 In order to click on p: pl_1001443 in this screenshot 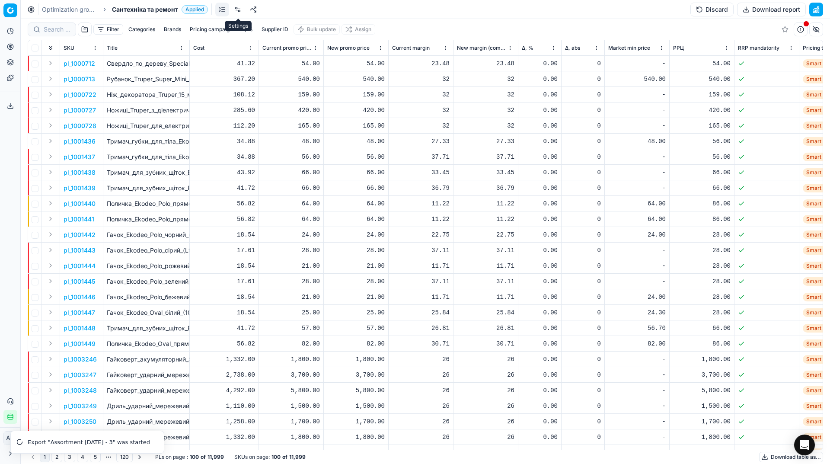, I will do `click(80, 250)`.